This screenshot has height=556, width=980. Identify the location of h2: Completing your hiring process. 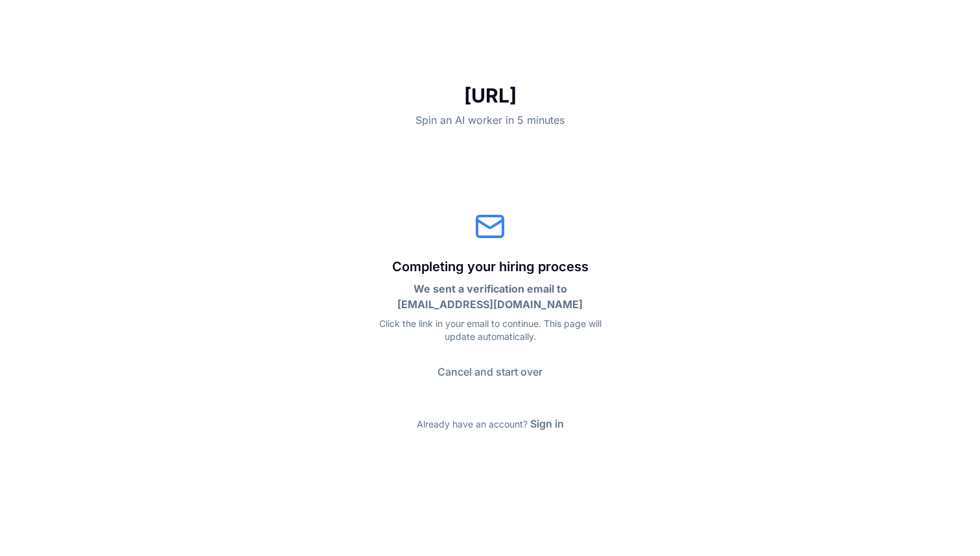
(490, 266).